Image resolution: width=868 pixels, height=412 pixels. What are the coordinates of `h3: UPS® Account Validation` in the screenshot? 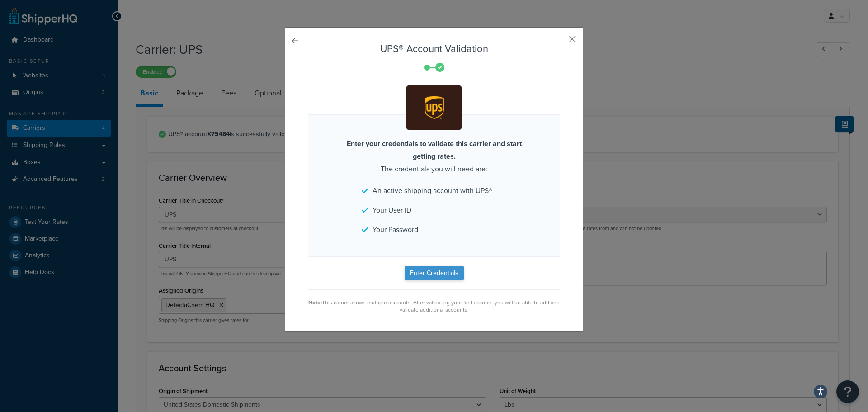 It's located at (434, 49).